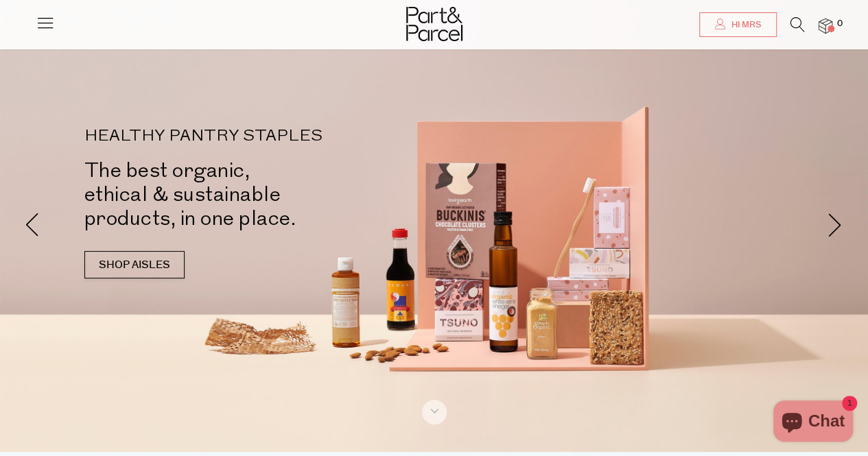 The image size is (868, 456). I want to click on img: Part&Parcel, so click(434, 24).